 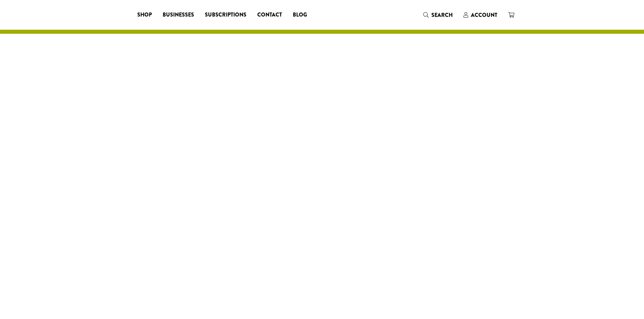 What do you see at coordinates (178, 15) in the screenshot?
I see `a: Businesses` at bounding box center [178, 15].